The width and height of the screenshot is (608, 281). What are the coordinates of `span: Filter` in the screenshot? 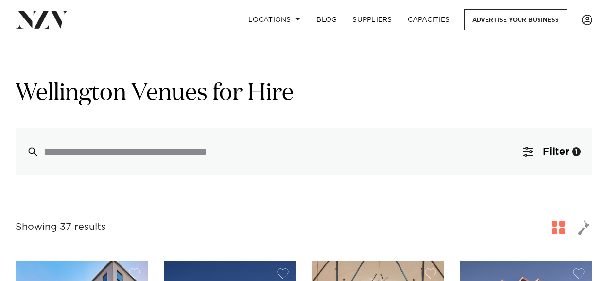 It's located at (556, 152).